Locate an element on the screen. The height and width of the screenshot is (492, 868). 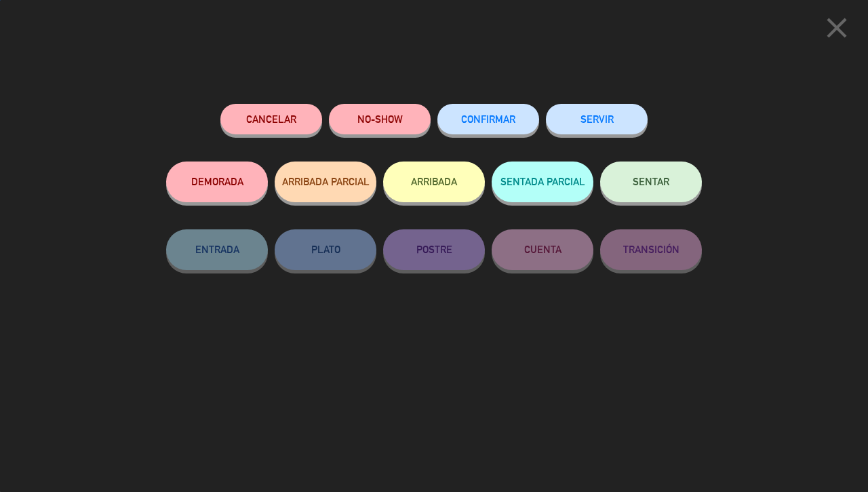
button: NO-SHOW is located at coordinates (380, 119).